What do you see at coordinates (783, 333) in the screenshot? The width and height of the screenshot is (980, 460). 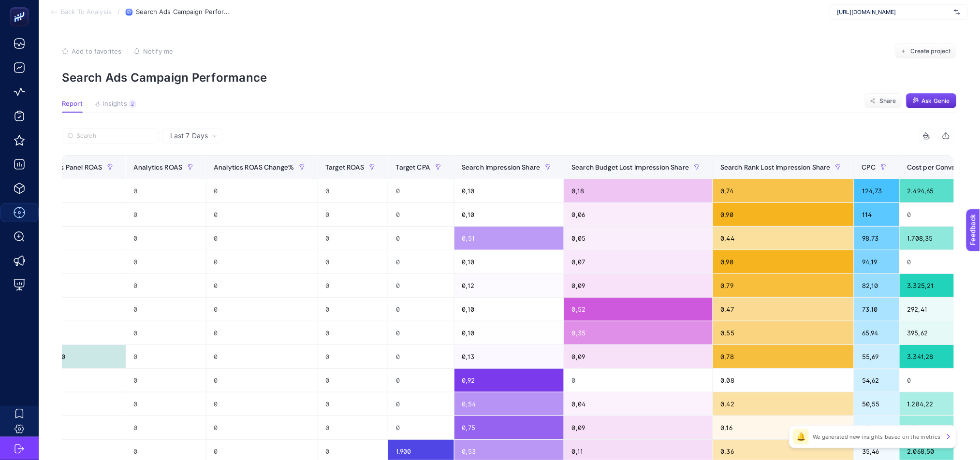 I see `div: 0,55` at bounding box center [783, 333].